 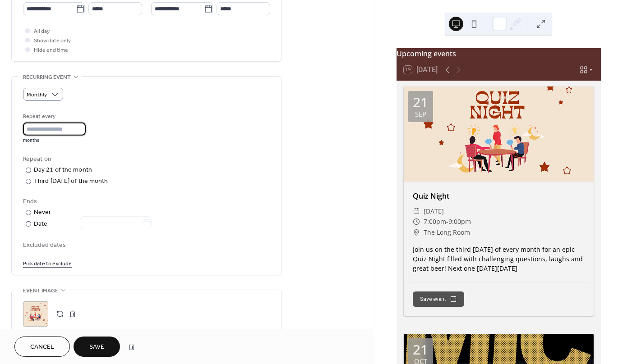 What do you see at coordinates (47, 77) in the screenshot?
I see `span: Recurring event` at bounding box center [47, 77].